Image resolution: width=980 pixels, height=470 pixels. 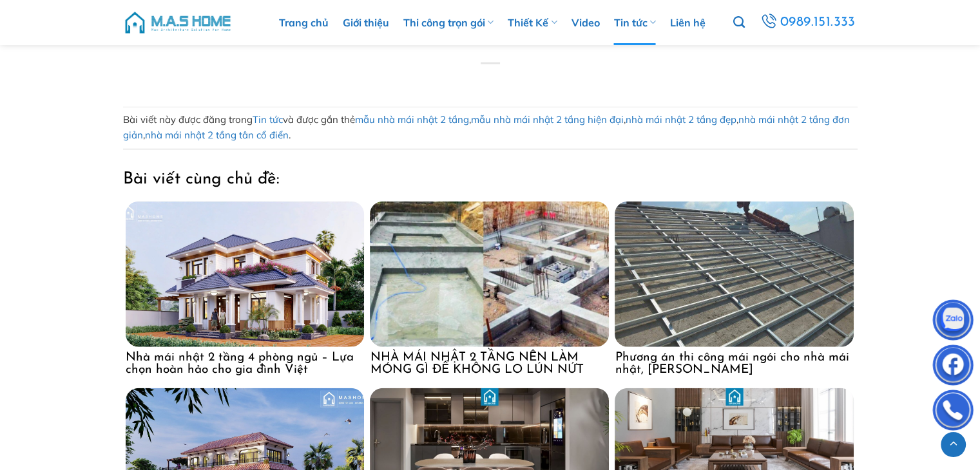 I want to click on h3: Bài viết cùng chủ đề:, so click(x=490, y=180).